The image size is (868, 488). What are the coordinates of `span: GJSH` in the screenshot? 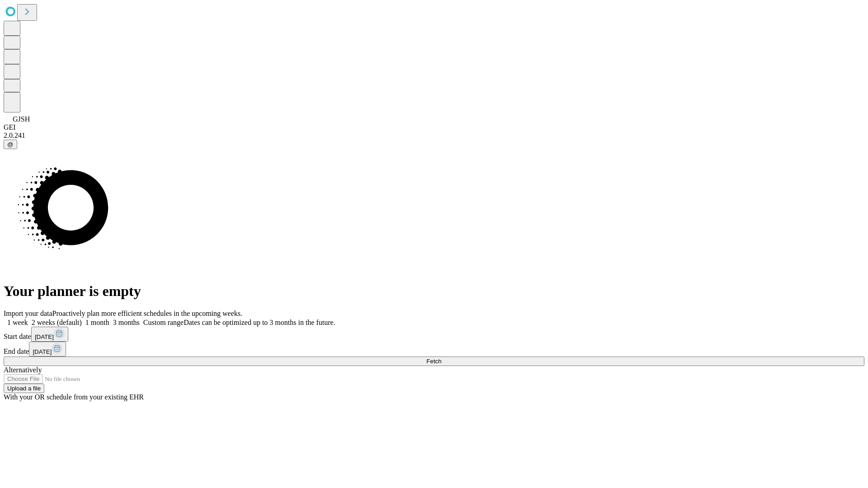 It's located at (21, 119).